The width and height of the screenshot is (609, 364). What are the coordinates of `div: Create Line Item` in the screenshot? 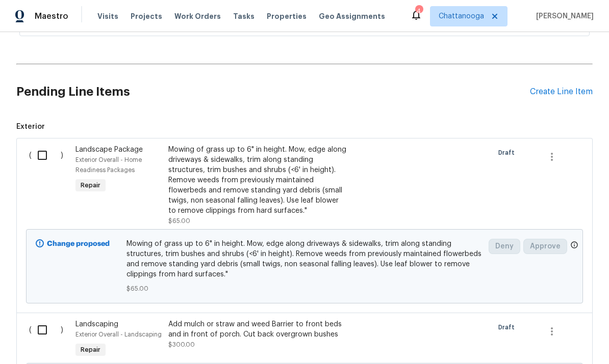 It's located at (561, 91).